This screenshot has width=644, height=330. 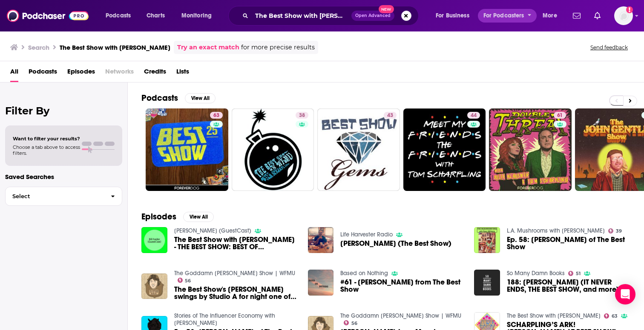 What do you see at coordinates (504, 16) in the screenshot?
I see `span: For Podcasters` at bounding box center [504, 16].